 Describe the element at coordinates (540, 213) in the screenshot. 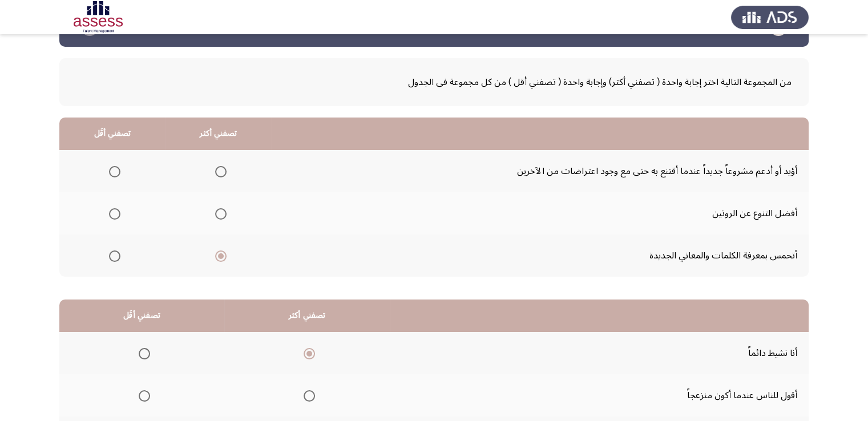

I see `td: أفضل التنوع عن الروتين` at that location.